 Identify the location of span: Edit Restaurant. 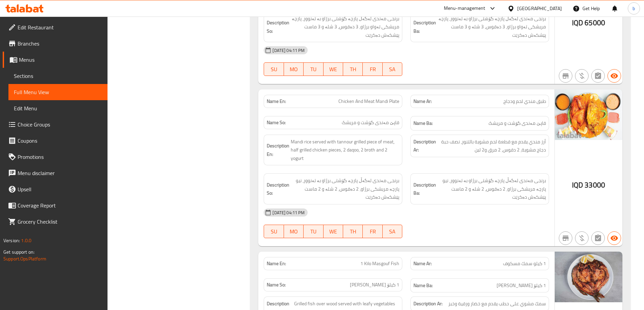
(60, 27).